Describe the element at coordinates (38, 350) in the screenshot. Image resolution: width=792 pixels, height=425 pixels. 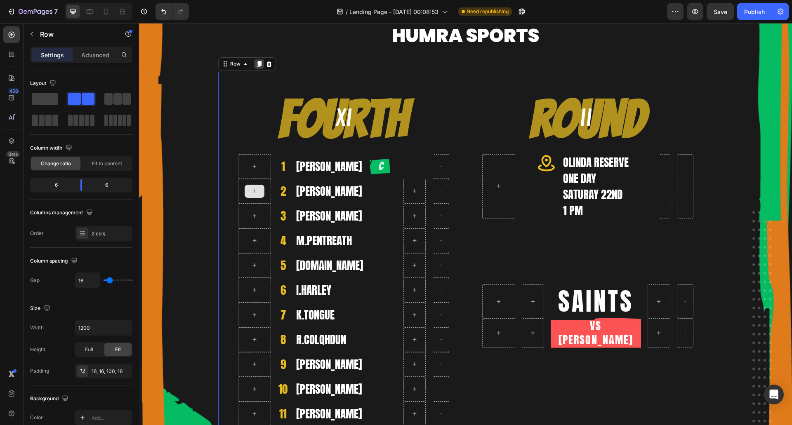
I see `div: Height` at that location.